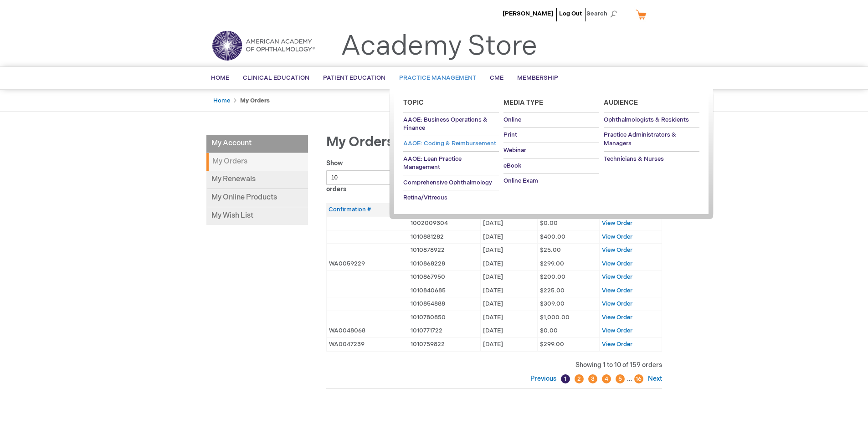  I want to click on td: WA0048068, so click(367, 331).